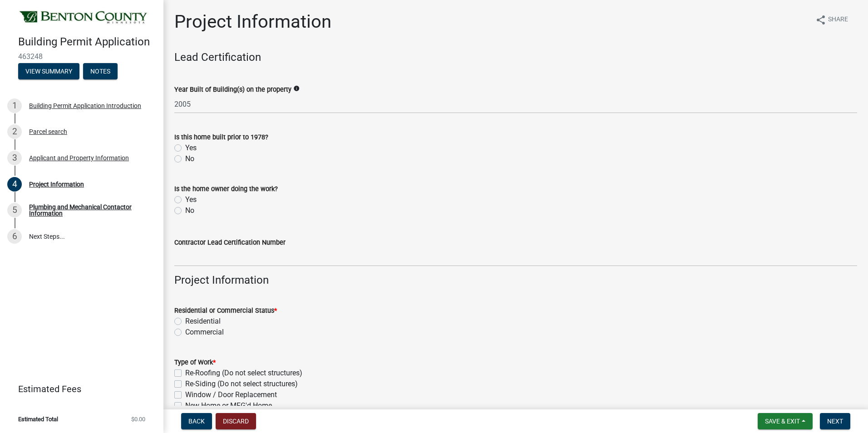 This screenshot has height=433, width=868. What do you see at coordinates (81, 56) in the screenshot?
I see `span: 463248` at bounding box center [81, 56].